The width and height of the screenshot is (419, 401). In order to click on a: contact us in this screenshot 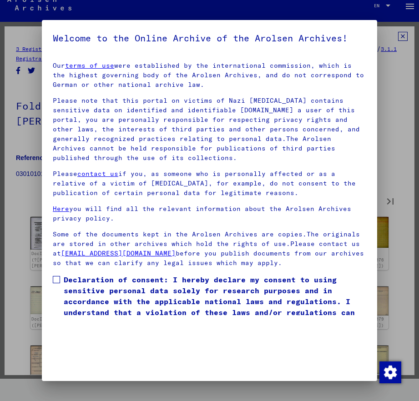, I will do `click(98, 174)`.